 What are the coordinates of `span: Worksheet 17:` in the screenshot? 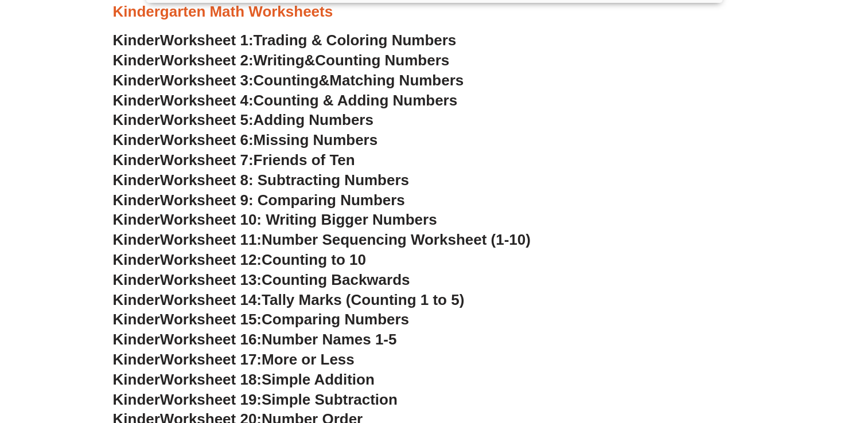 It's located at (210, 359).